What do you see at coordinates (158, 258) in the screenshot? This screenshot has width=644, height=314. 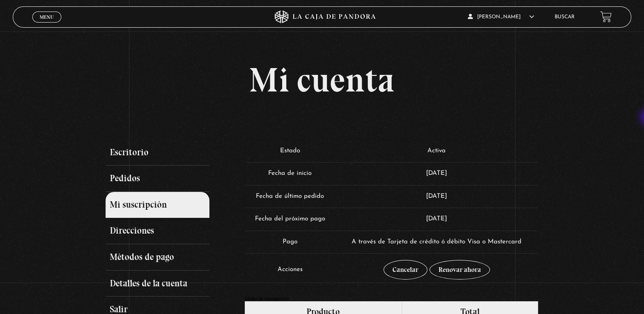 I see `a: Métodos de pago` at bounding box center [158, 258].